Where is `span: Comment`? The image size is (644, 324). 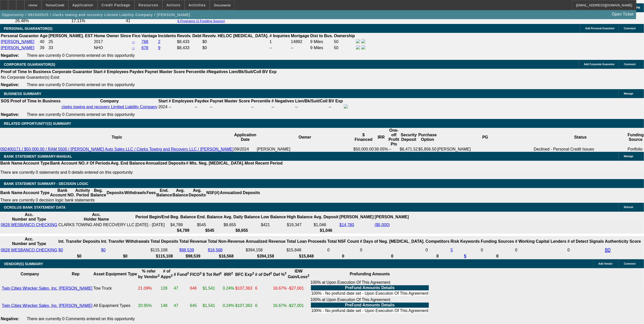 span: Comment is located at coordinates (630, 64).